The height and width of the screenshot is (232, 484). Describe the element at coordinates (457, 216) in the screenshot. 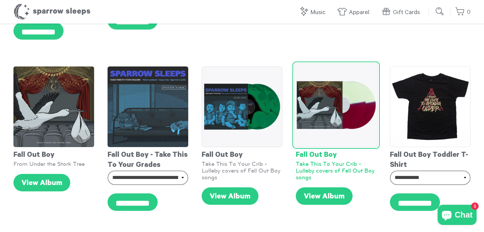

I see `inbox-online-store-chat: Shopify online store chat` at that location.